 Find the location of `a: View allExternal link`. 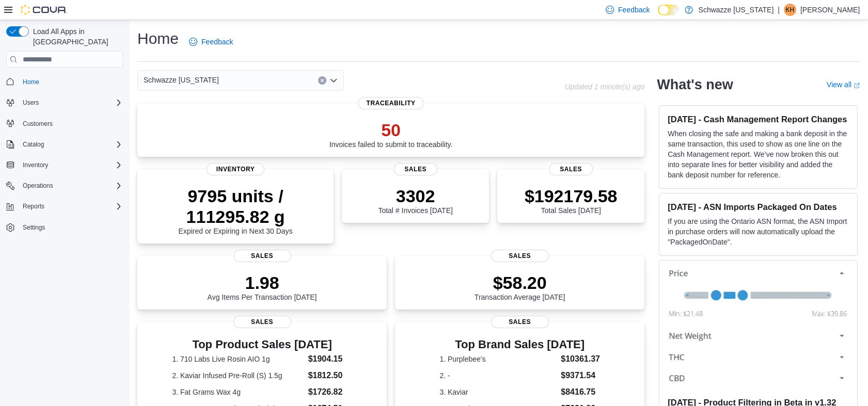

a: View allExternal link is located at coordinates (843, 84).